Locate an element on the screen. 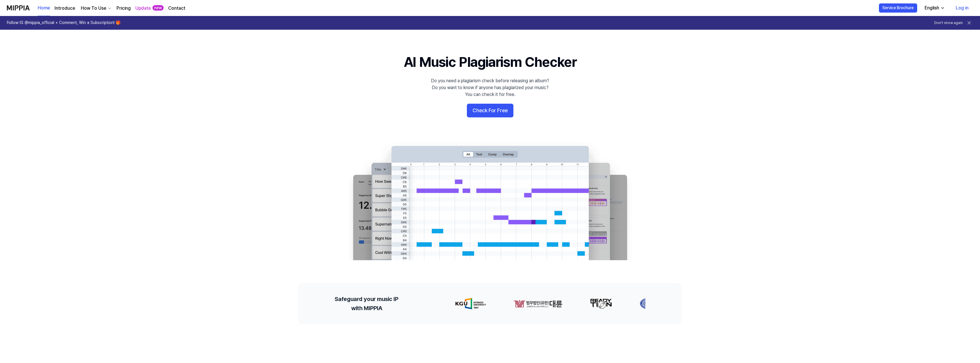 The height and width of the screenshot is (363, 980). img: partner-logo-3 is located at coordinates (648, 304).